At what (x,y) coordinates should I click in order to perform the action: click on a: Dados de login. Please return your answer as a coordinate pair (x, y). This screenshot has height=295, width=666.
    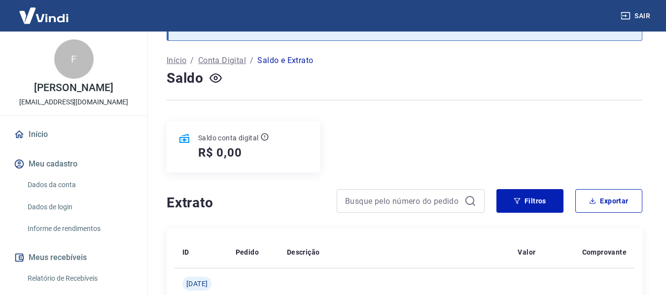
    Looking at the image, I should click on (79, 207).